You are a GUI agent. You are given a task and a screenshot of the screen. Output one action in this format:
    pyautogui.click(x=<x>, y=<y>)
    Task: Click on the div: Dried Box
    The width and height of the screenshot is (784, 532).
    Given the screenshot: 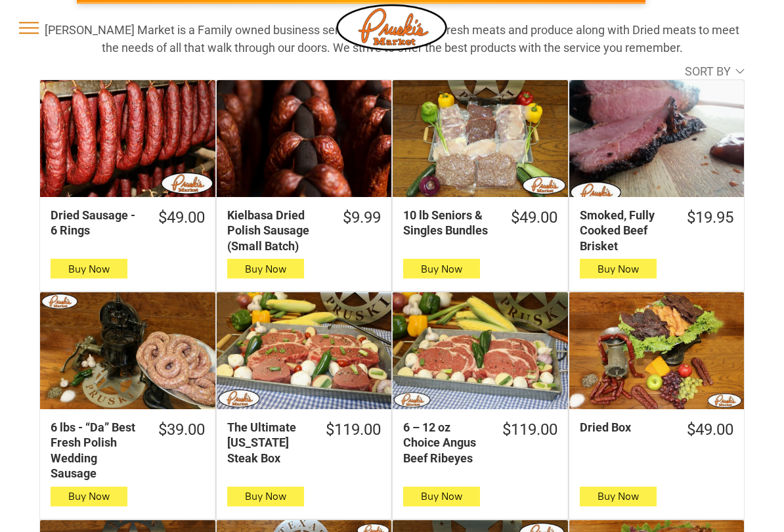 What is the action you would take?
    pyautogui.click(x=626, y=428)
    